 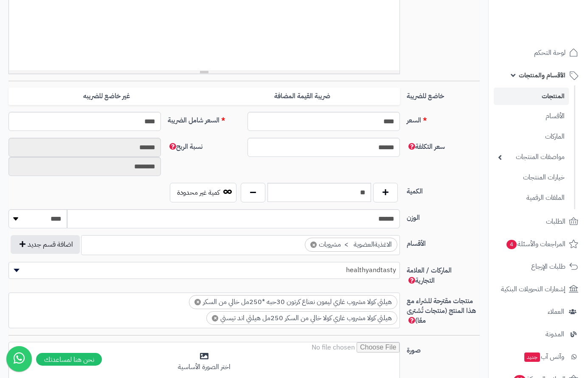 I want to click on label: الأقسام, so click(x=443, y=242).